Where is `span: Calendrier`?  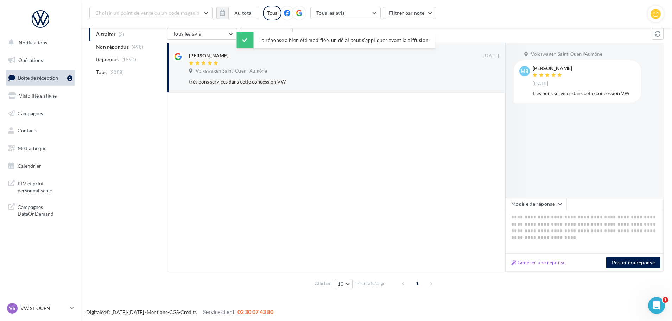
span: Calendrier is located at coordinates (29, 165).